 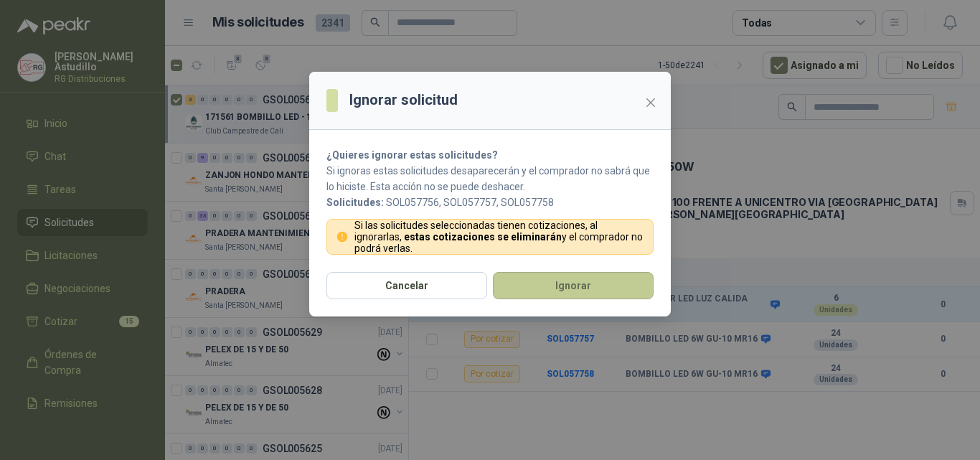 What do you see at coordinates (355, 202) in the screenshot?
I see `b: Solicitudes:` at bounding box center [355, 202].